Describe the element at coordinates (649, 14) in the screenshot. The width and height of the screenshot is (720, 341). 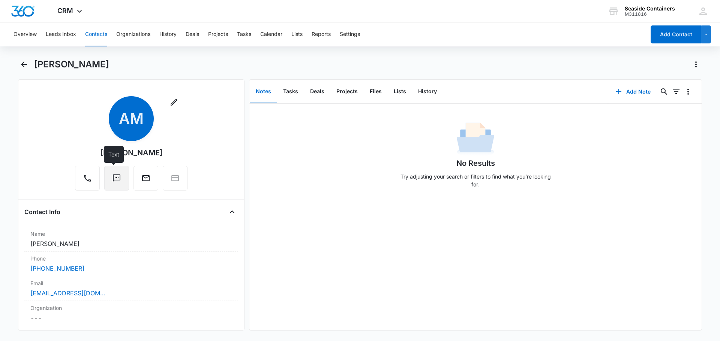
I see `div: account id` at that location.